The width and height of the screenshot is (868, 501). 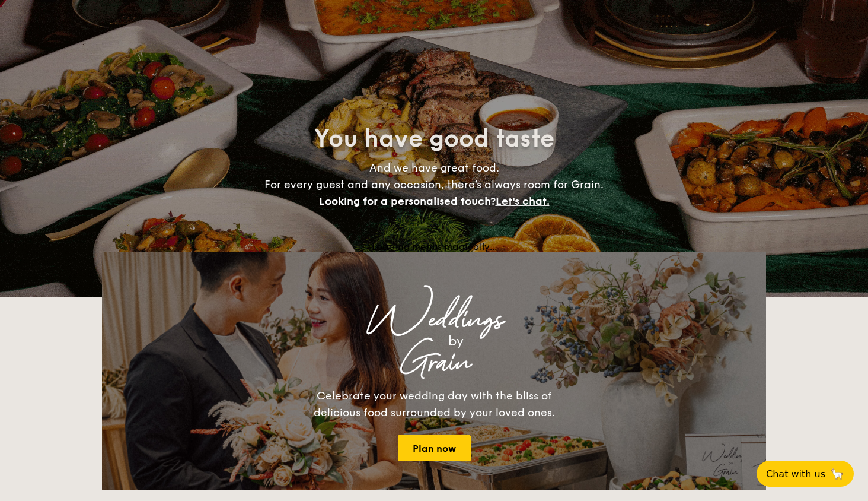 What do you see at coordinates (434, 404) in the screenshot?
I see `div: Celebrate your wedding day with the bliss of delicious food surrounded by your loved ones.` at bounding box center [434, 404].